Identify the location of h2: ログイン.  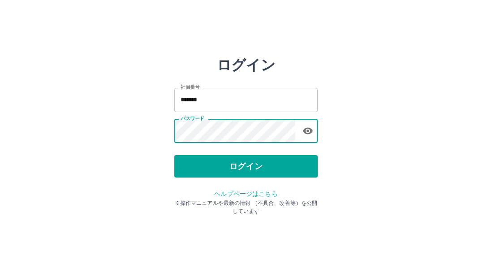
(246, 65).